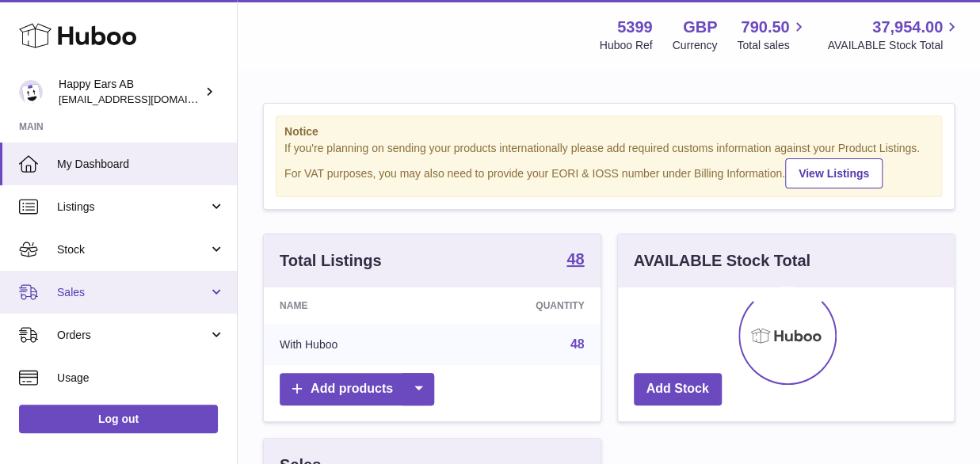  I want to click on td: With Huboo, so click(352, 345).